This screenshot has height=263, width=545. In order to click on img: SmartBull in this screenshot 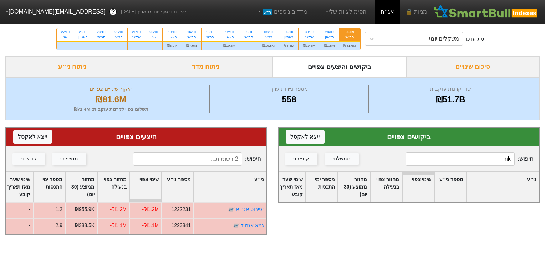, I will do `click(486, 12)`.